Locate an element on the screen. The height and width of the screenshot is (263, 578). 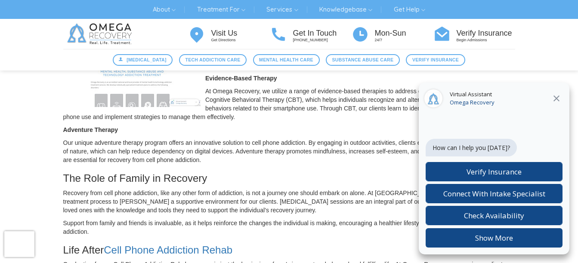
p: Support from family and friends is invaluable, as it helps reinforce the changes the individual i... is located at coordinates (289, 228).